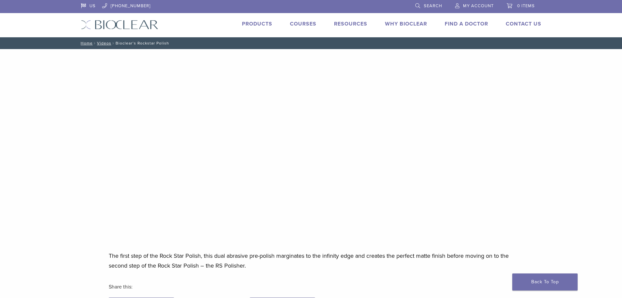  I want to click on a: Courses, so click(303, 24).